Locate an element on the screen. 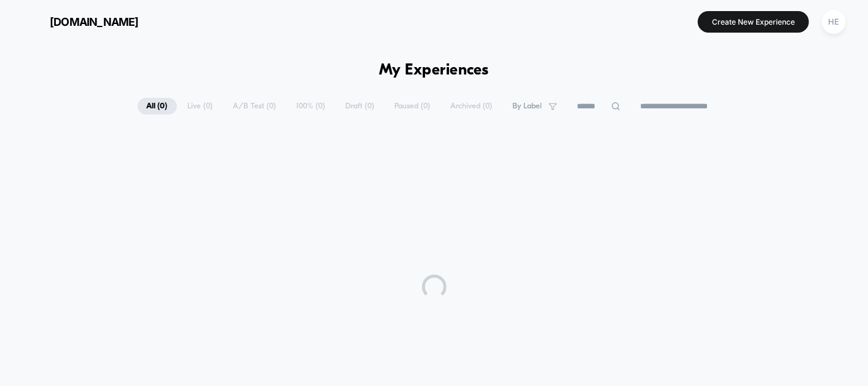 The width and height of the screenshot is (868, 386). button: Create New Experience is located at coordinates (753, 22).